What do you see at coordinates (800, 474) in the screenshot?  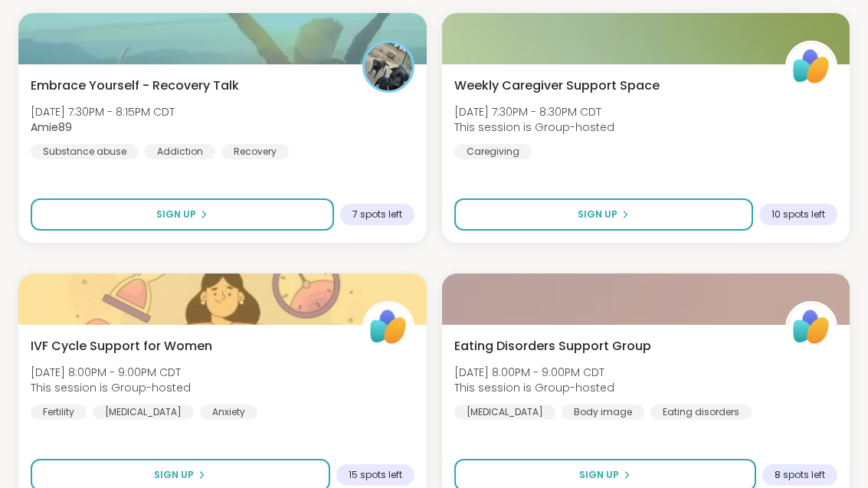 I see `span: 8 spots left` at bounding box center [800, 474].